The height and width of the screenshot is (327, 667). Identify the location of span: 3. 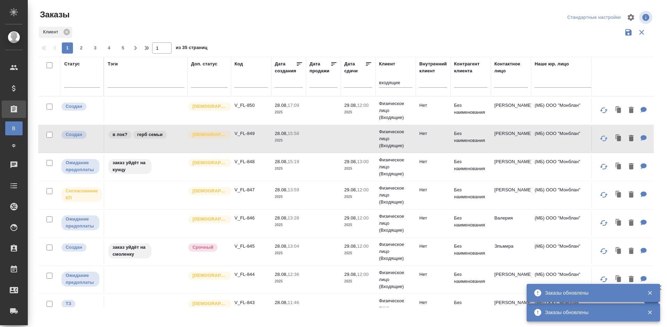
(95, 48).